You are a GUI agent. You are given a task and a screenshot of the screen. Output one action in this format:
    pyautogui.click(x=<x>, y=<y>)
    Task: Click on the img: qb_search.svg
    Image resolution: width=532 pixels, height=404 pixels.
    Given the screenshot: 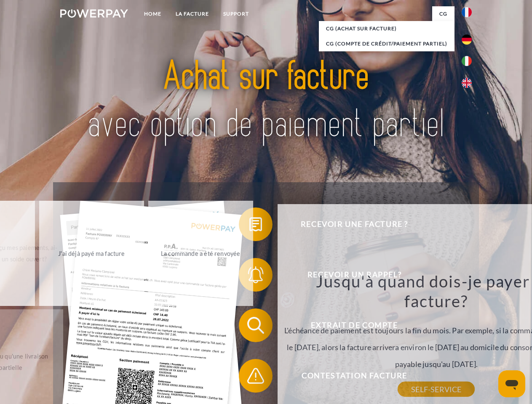 What is the action you would take?
    pyautogui.click(x=255, y=325)
    